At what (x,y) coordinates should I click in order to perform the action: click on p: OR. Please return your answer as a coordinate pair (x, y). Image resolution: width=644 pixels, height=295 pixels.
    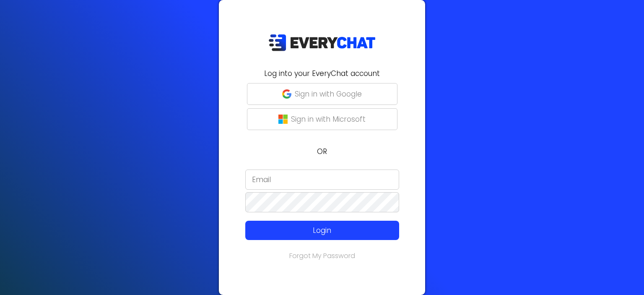
    Looking at the image, I should click on (322, 152).